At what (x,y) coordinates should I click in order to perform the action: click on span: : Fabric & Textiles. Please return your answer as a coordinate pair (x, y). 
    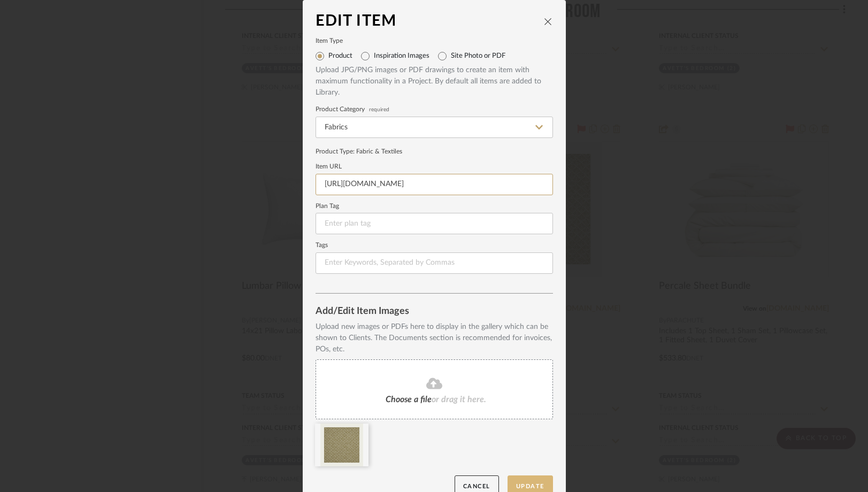
    Looking at the image, I should click on (377, 152).